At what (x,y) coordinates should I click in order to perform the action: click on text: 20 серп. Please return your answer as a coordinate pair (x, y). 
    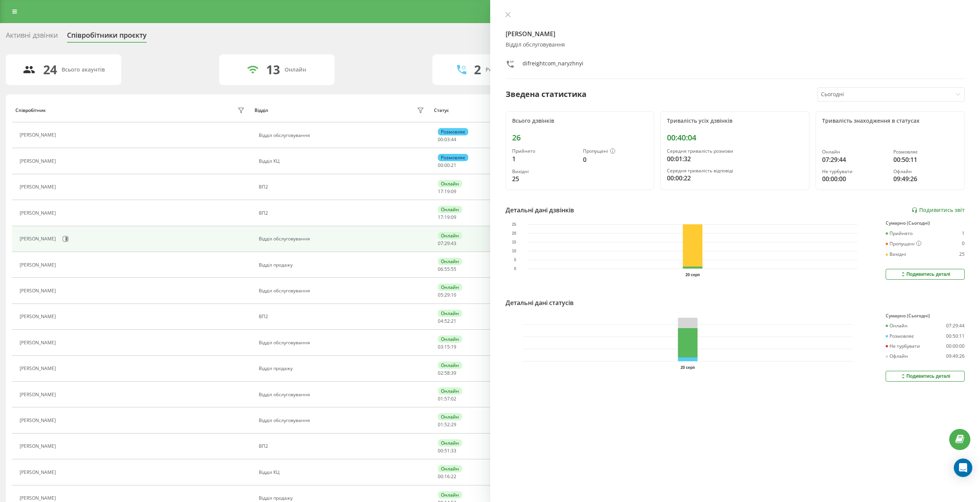
    Looking at the image, I should click on (687, 367).